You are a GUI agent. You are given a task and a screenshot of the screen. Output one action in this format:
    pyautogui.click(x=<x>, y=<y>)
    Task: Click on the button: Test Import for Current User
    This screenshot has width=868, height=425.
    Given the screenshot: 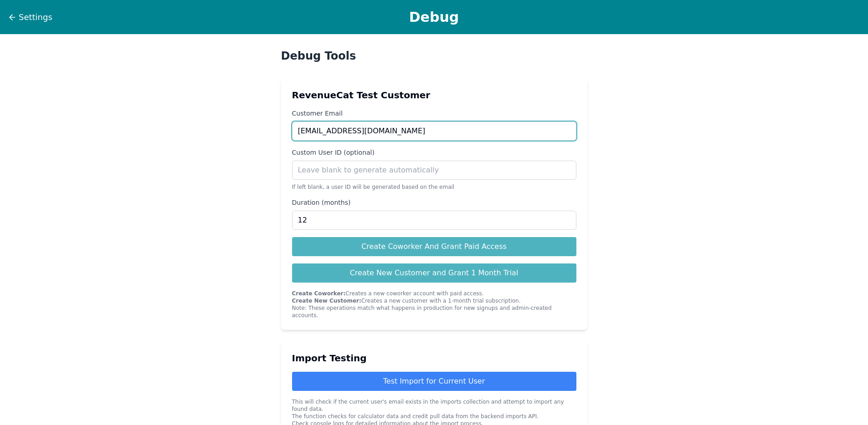 What is the action you would take?
    pyautogui.click(x=434, y=382)
    